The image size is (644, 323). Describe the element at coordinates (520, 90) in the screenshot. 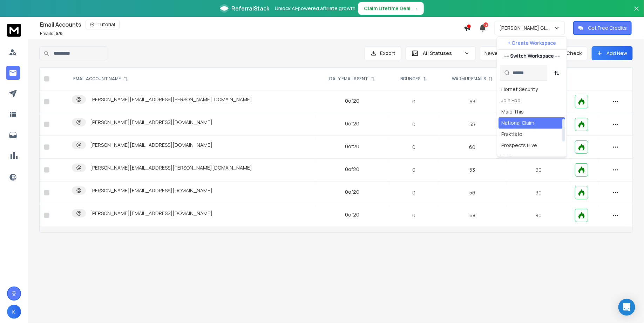

I see `div: Hornet Security` at that location.